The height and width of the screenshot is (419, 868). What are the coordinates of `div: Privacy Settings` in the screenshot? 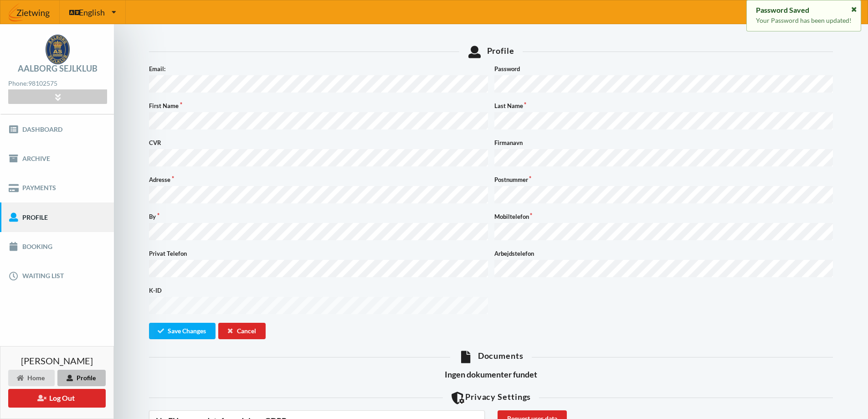 It's located at (491, 398).